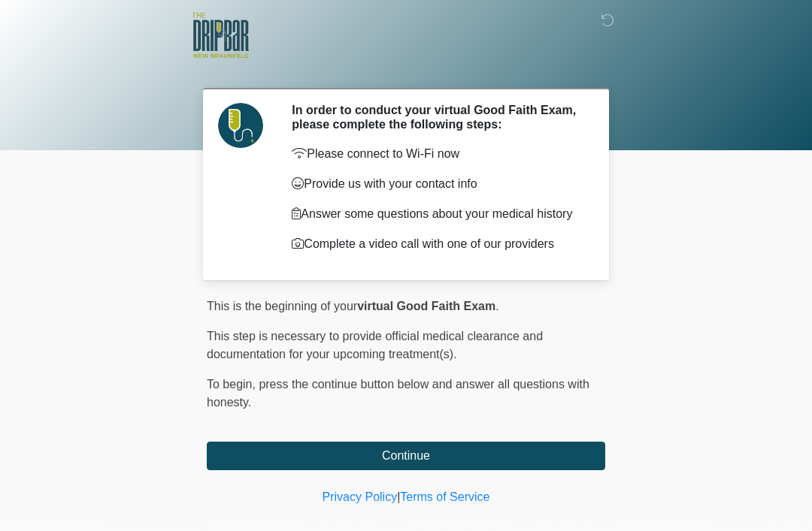  Describe the element at coordinates (436, 184) in the screenshot. I see `p: Provide us with your contact info` at that location.